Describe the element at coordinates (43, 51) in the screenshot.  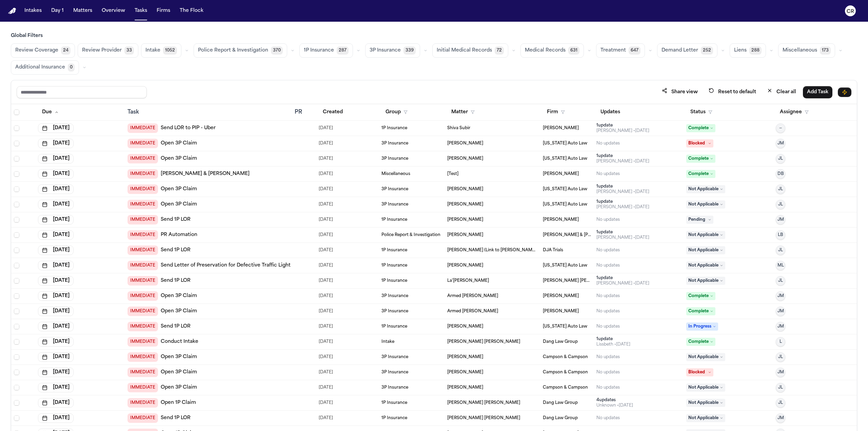
I see `button: Review Coverage24` at that location.